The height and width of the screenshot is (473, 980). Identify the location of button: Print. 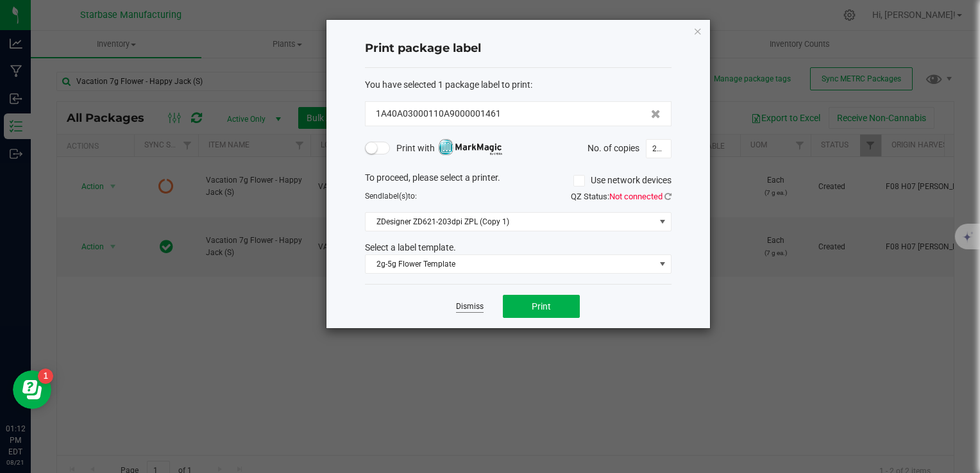
(541, 307).